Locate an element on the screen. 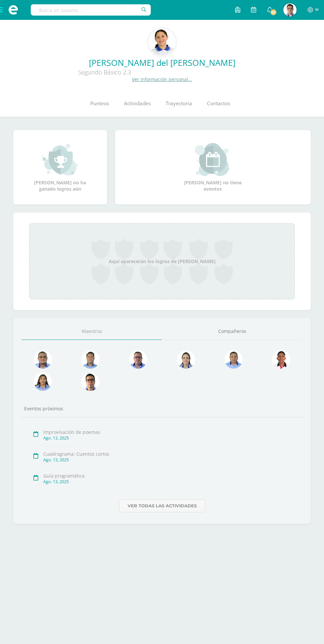  span: 62 is located at coordinates (274, 12).